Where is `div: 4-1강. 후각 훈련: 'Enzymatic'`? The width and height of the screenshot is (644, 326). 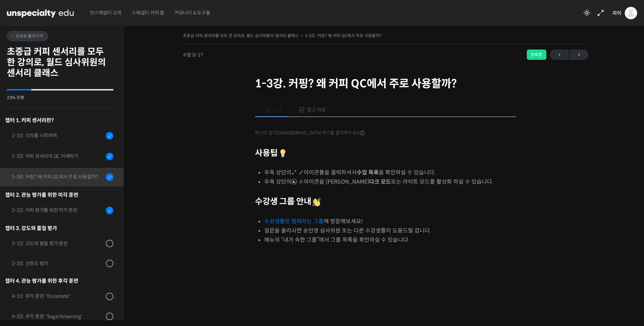
div: 4-1강. 후각 훈련: 'Enzymatic' is located at coordinates (58, 297).